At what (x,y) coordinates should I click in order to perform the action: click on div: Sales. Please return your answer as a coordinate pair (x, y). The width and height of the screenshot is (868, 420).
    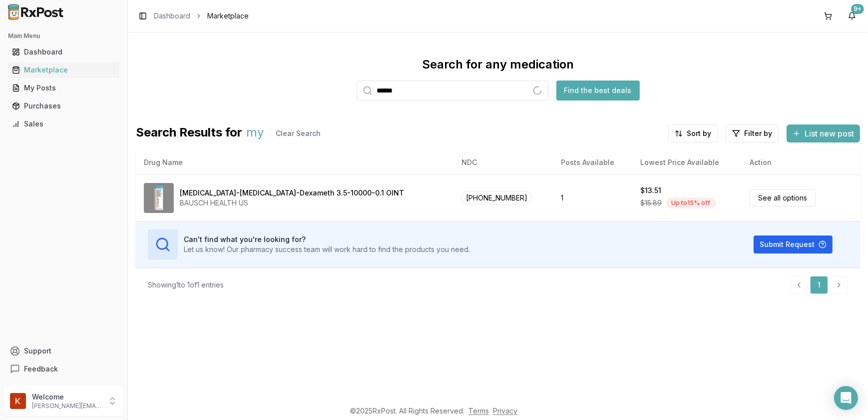
    Looking at the image, I should click on (64, 124).